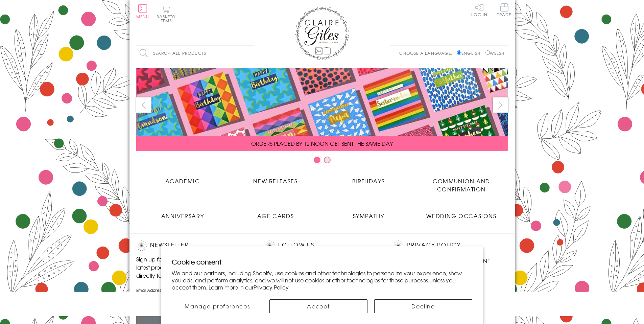  What do you see at coordinates (182, 216) in the screenshot?
I see `span: Anniversary` at bounding box center [182, 216].